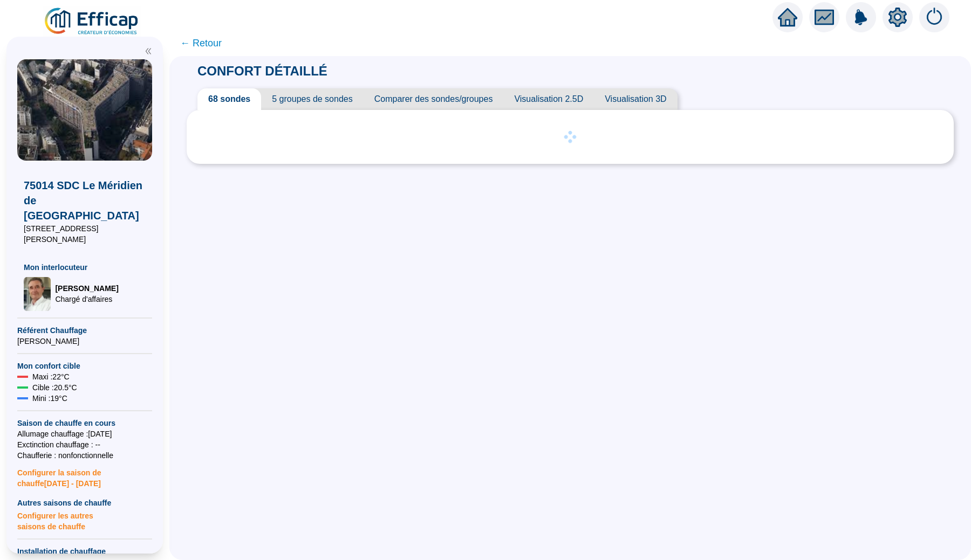  I want to click on span: Configurer les autres saisons de chauffe, so click(85, 520).